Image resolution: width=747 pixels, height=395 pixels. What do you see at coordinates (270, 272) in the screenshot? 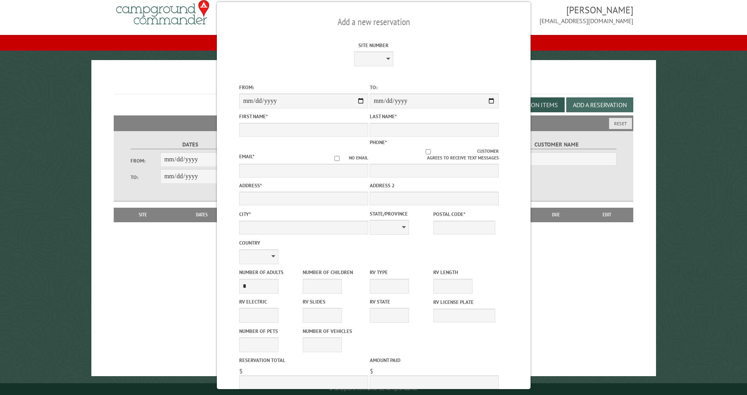
I see `label: Number of Adults` at bounding box center [270, 272].